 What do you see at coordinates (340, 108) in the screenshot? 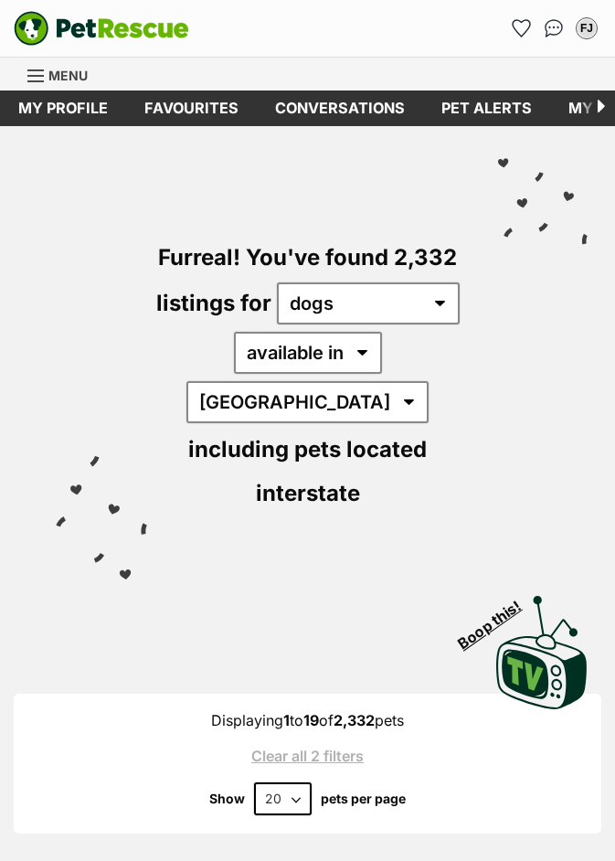
I see `a: conversations` at bounding box center [340, 108].